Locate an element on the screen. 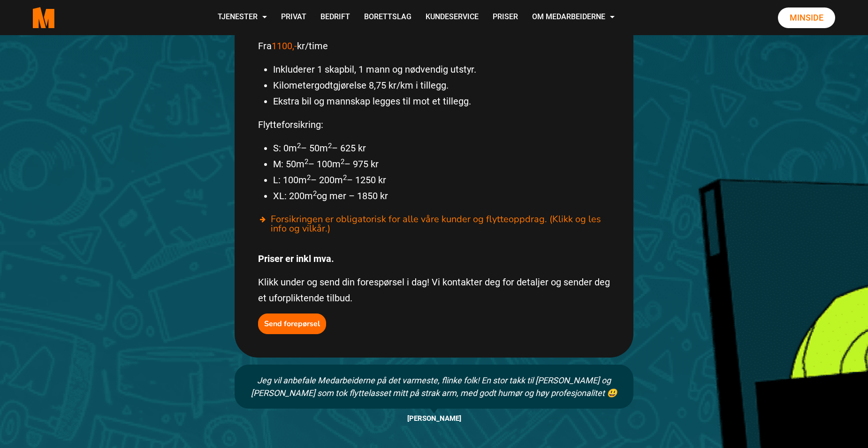 This screenshot has width=868, height=448. p: Klikk under og send din forespørsel i dag! Vi kontakter deg for detaljer og sender deg et uforpli... is located at coordinates (434, 291).